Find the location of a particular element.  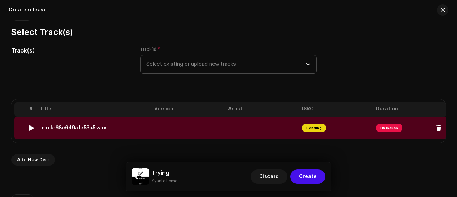

h3: Select Track(s) is located at coordinates (229, 32).